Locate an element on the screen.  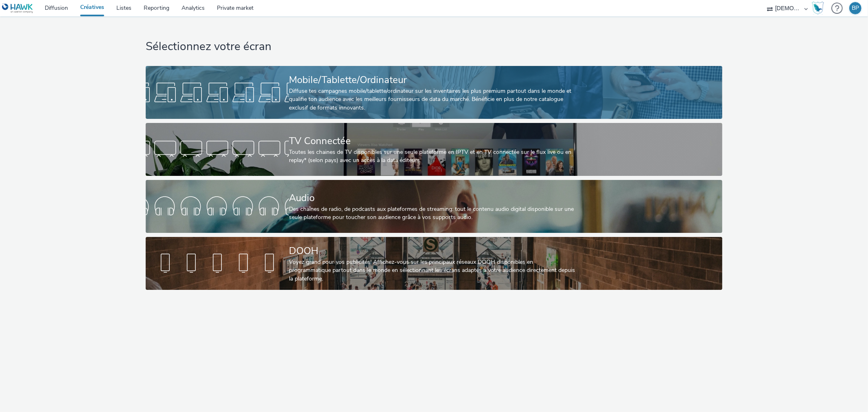
div: Diffuse tes campagnes mobile/tablette/ordinateur sur les inventaires les plus premium partout dan... is located at coordinates (432, 100).